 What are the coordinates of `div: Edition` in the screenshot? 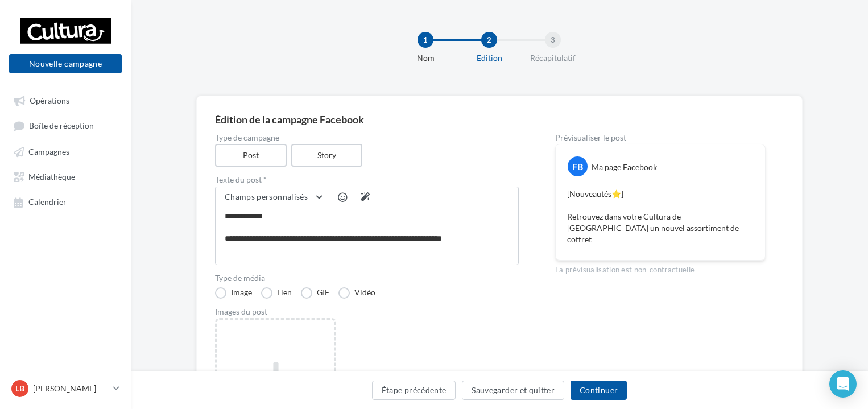 It's located at (489, 58).